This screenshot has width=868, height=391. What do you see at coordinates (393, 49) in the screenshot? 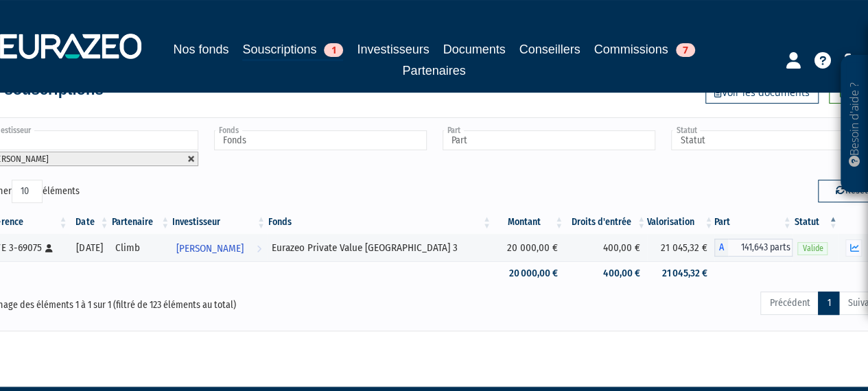
I see `a: Investisseurs` at bounding box center [393, 49].